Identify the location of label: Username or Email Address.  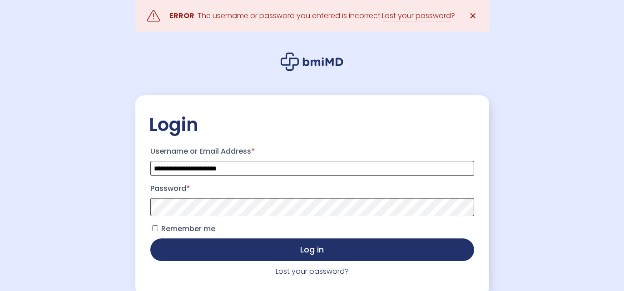
(312, 152).